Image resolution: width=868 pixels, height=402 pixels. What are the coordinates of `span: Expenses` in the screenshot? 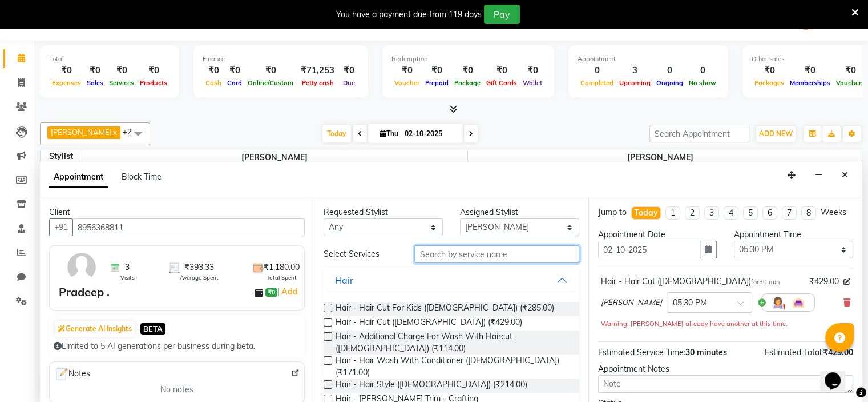 It's located at (67, 83).